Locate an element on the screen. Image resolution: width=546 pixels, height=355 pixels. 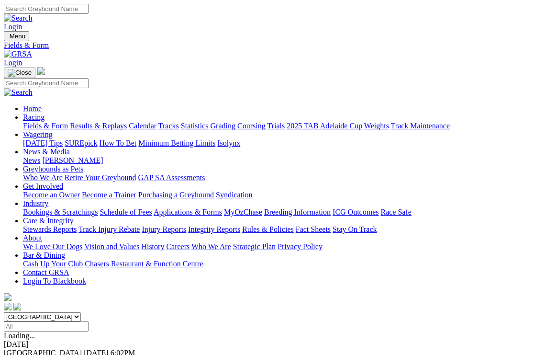
a: Race Safe is located at coordinates (396, 212).